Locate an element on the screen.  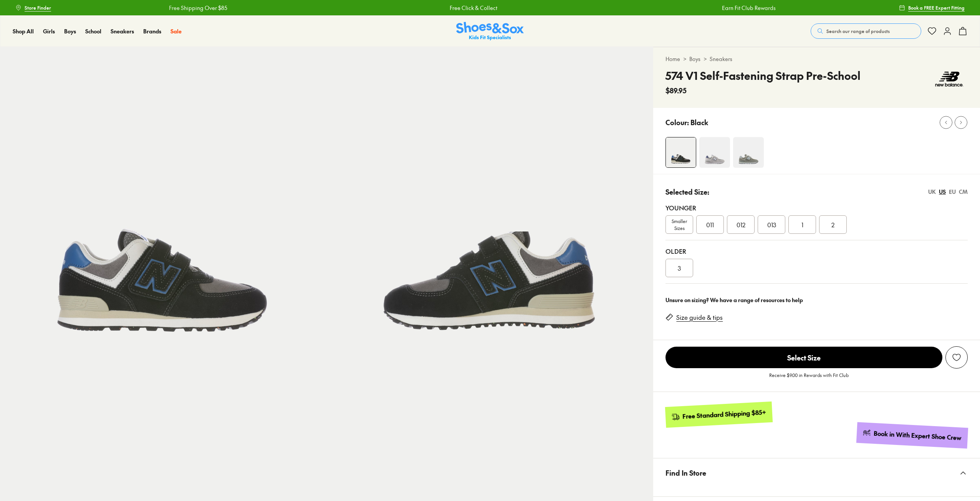
p: Colour: is located at coordinates (677, 122).